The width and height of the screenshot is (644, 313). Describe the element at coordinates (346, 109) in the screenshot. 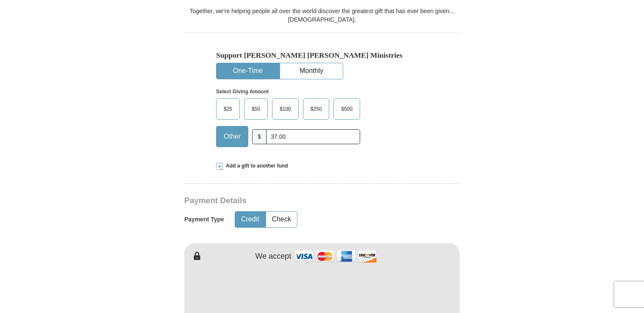

I see `span: $500` at that location.